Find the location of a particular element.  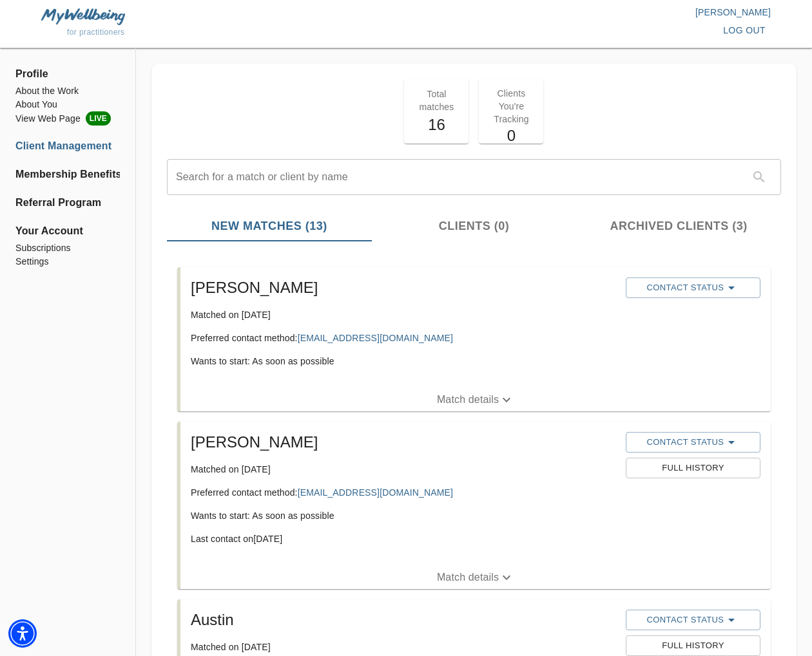

p: Total matches is located at coordinates (436, 100).